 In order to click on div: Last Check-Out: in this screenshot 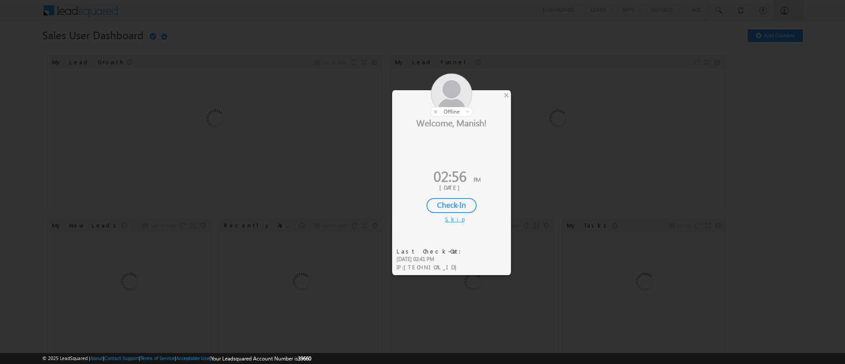, I will do `click(431, 251)`.